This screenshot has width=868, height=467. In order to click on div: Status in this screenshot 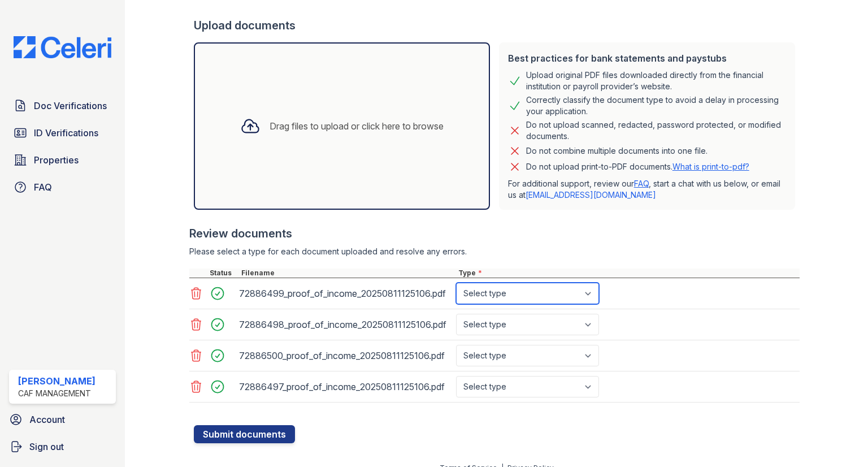, I will do `click(223, 274)`.